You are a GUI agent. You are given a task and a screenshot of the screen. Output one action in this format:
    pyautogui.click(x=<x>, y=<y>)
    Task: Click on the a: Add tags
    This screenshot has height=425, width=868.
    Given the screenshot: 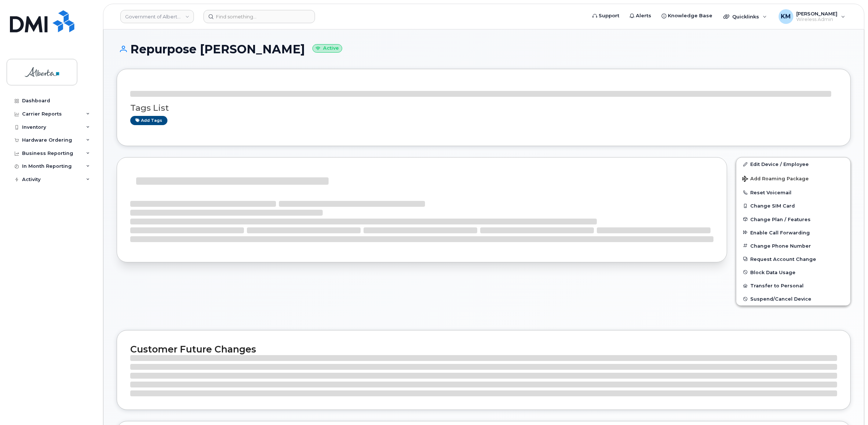 What is the action you would take?
    pyautogui.click(x=148, y=120)
    